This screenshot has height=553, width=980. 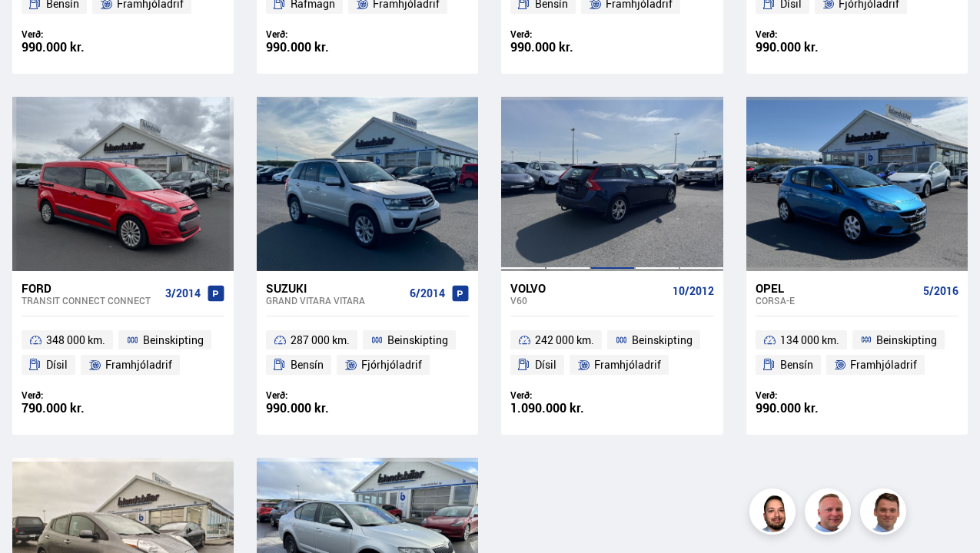 I want to click on button: Opna LiveChat spjallviðmót, so click(x=36, y=29).